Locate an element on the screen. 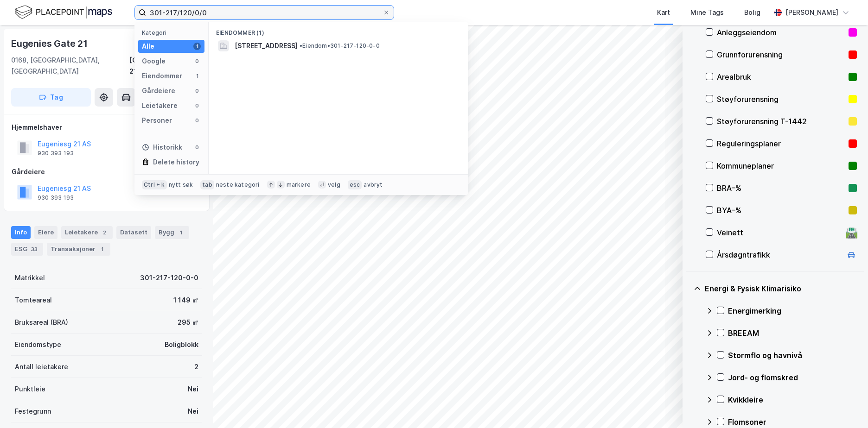 This screenshot has height=428, width=868. div: Støyforurensning is located at coordinates (781, 99).